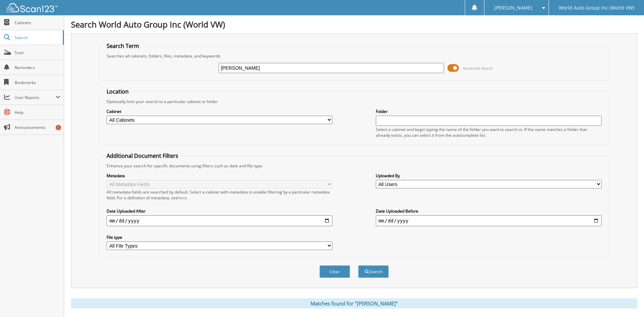  Describe the element at coordinates (373, 271) in the screenshot. I see `button: Search` at that location.